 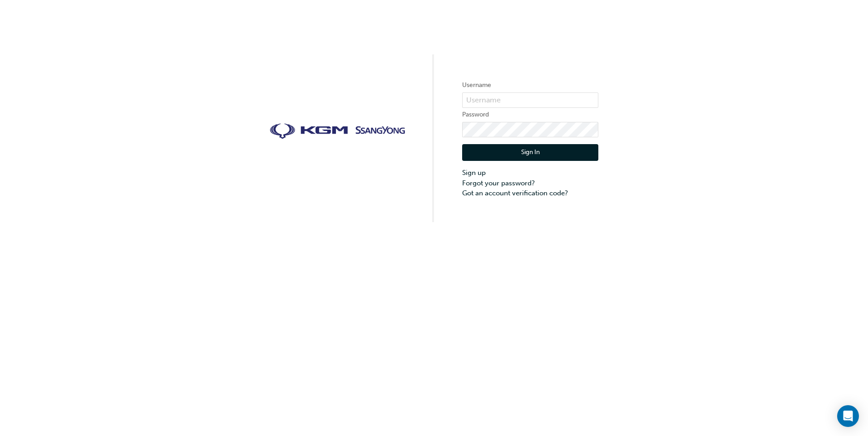 I want to click on label: Username, so click(x=530, y=86).